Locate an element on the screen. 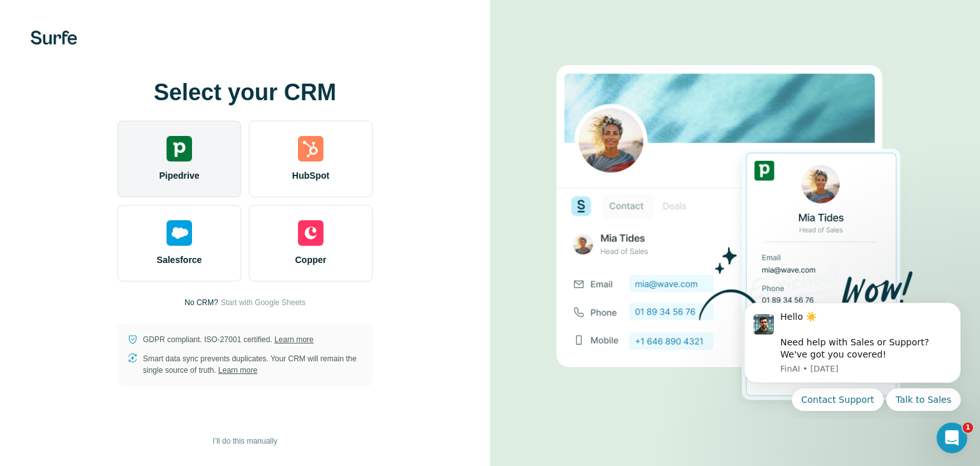 The width and height of the screenshot is (980, 466). img: pipedrive's logo is located at coordinates (179, 149).